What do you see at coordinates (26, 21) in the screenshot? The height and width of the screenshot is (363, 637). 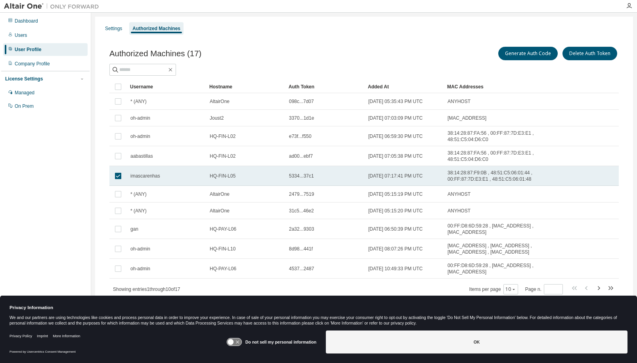 I see `div: Dashboard` at bounding box center [26, 21].